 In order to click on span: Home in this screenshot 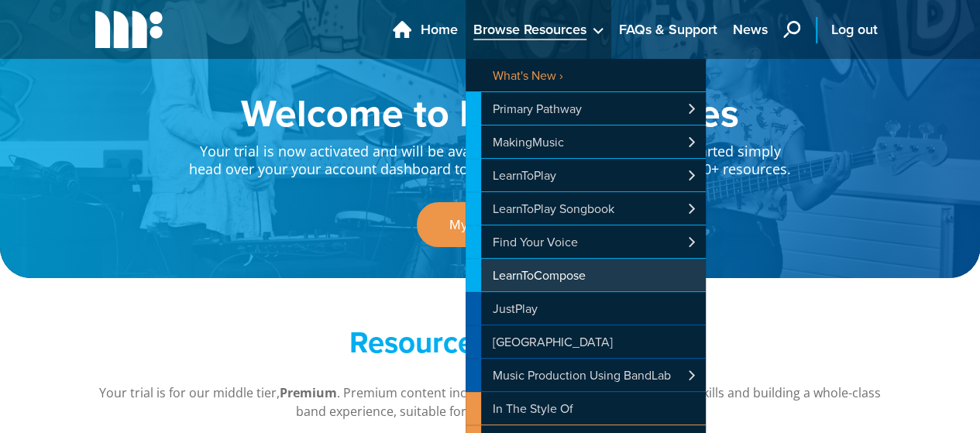, I will do `click(439, 30)`.